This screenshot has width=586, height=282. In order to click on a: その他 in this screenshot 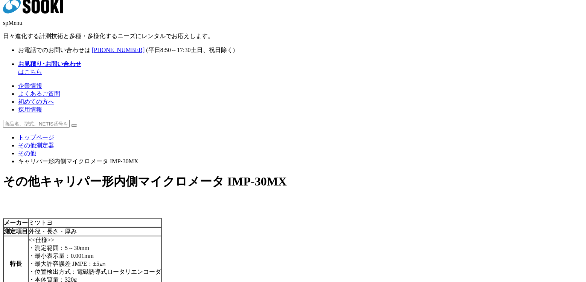, I will do `click(27, 153)`.